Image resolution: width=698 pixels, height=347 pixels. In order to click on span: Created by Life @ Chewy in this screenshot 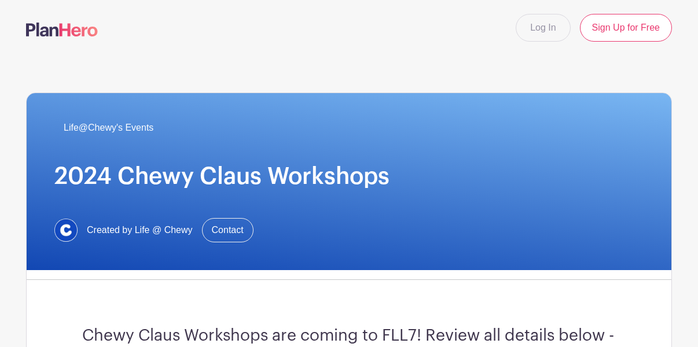, I will do `click(139, 230)`.